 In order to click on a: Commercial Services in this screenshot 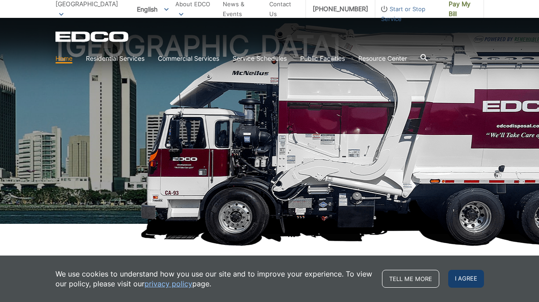, I will do `click(188, 59)`.